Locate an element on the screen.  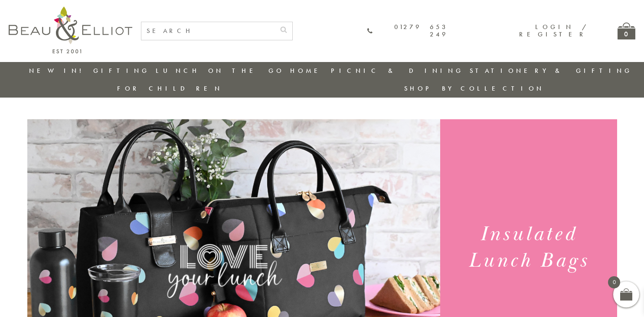
a: Shop by collection is located at coordinates (474, 88).